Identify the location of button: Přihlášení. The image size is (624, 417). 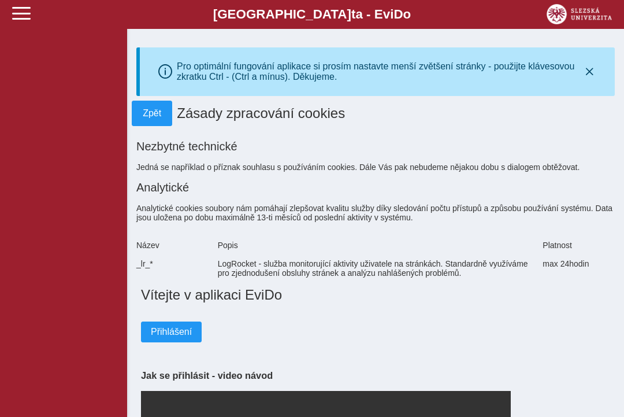
(171, 332).